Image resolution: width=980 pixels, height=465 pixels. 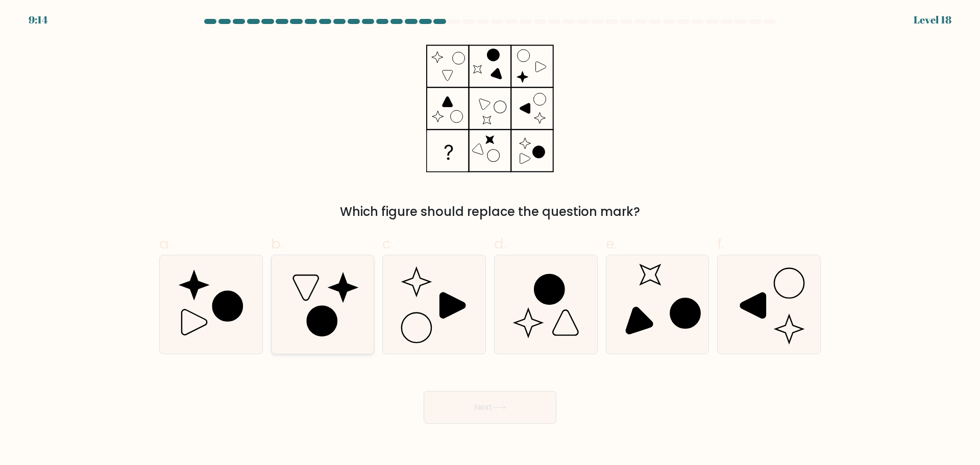 What do you see at coordinates (932, 20) in the screenshot?
I see `div: Level 18` at bounding box center [932, 20].